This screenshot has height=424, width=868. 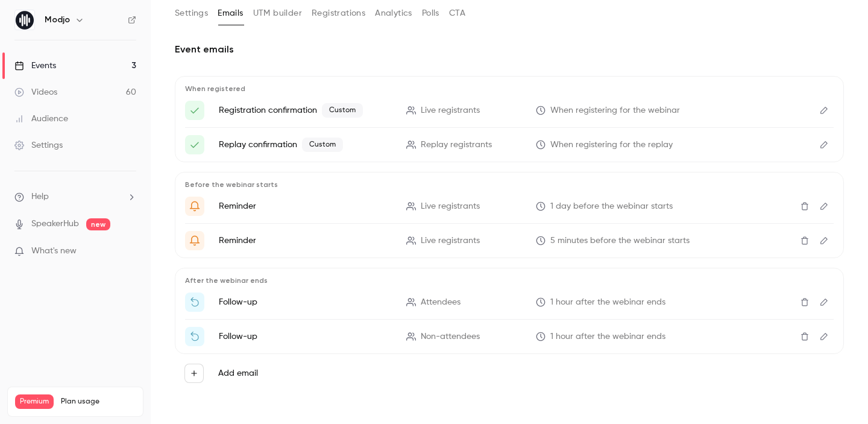 What do you see at coordinates (191, 13) in the screenshot?
I see `button: Settings` at bounding box center [191, 13].